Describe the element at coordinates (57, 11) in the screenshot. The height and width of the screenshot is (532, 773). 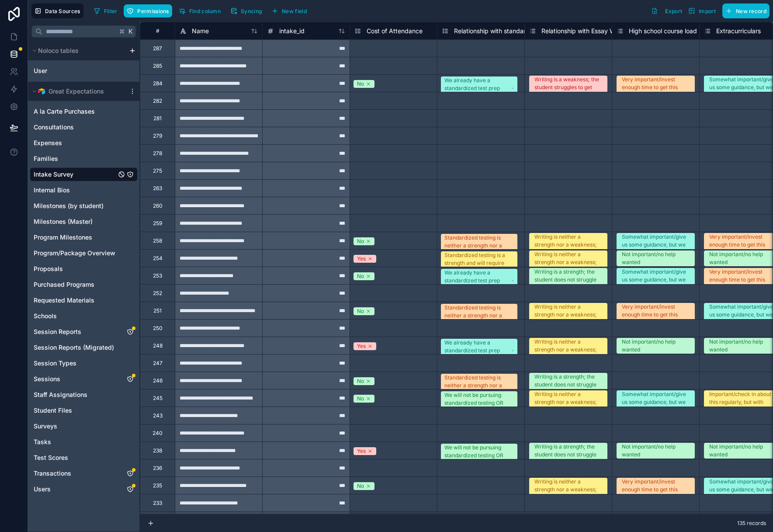
I see `button: Data Sources` at that location.